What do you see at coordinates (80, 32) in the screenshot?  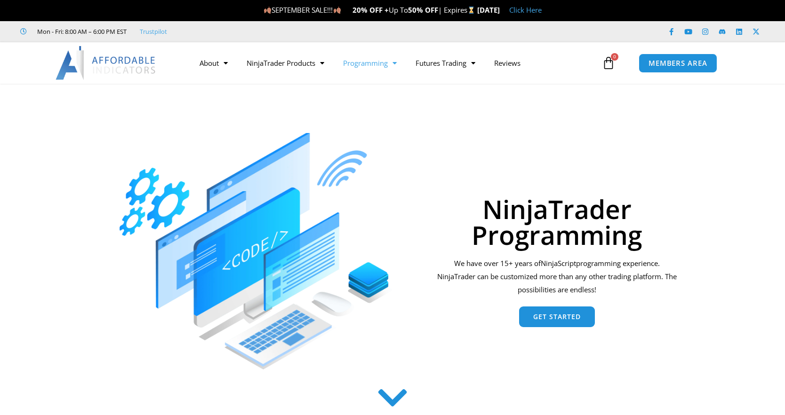 I see `span: Mon - Fri: 8:00 AM – 6:00 PM EST` at bounding box center [80, 32].